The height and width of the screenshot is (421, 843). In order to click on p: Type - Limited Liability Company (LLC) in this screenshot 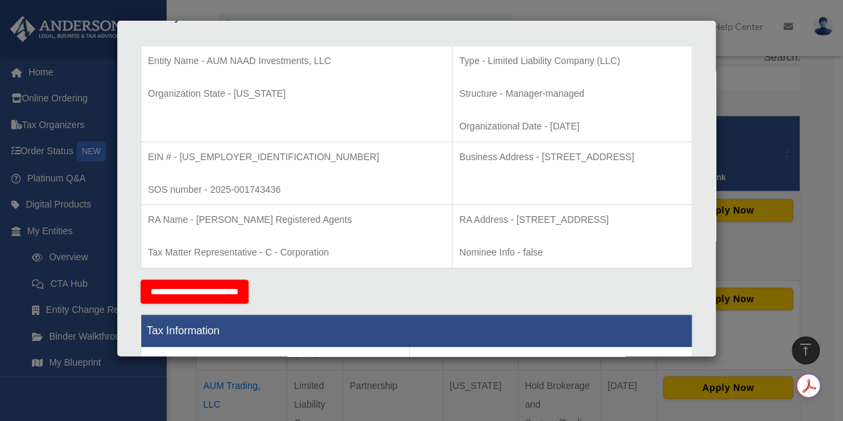, I will do `click(572, 61)`.